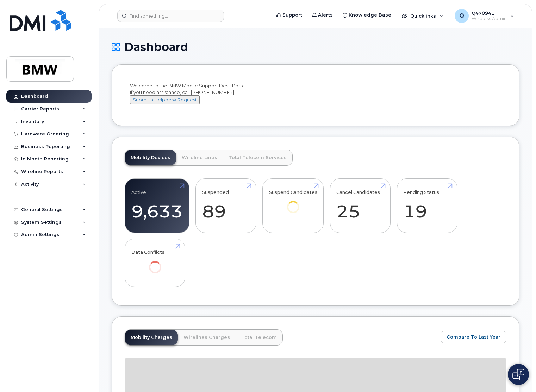 The width and height of the screenshot is (536, 392). What do you see at coordinates (473, 337) in the screenshot?
I see `button: Compare To Last Year` at bounding box center [473, 337].